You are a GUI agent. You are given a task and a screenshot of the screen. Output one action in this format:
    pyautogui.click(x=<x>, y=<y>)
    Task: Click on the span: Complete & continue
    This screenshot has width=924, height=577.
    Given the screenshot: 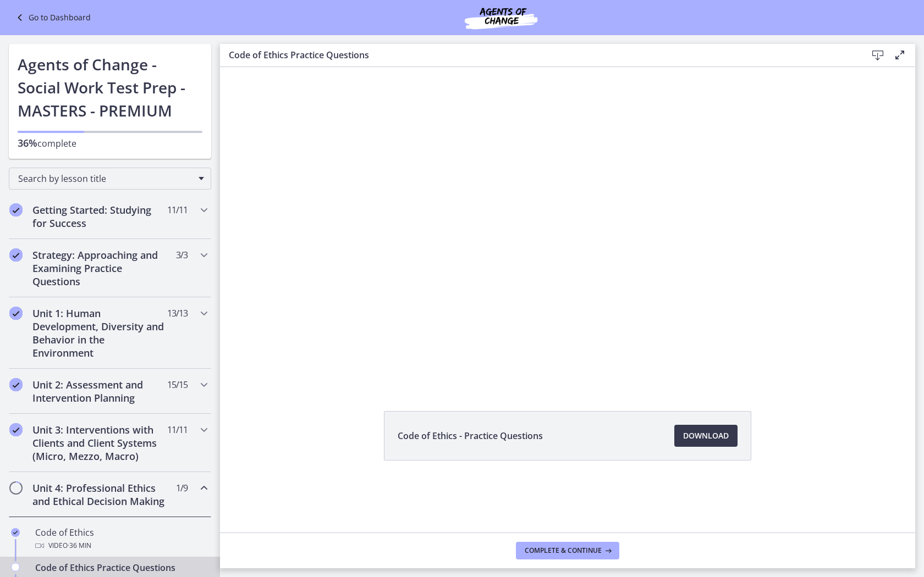 What is the action you would take?
    pyautogui.click(x=563, y=551)
    